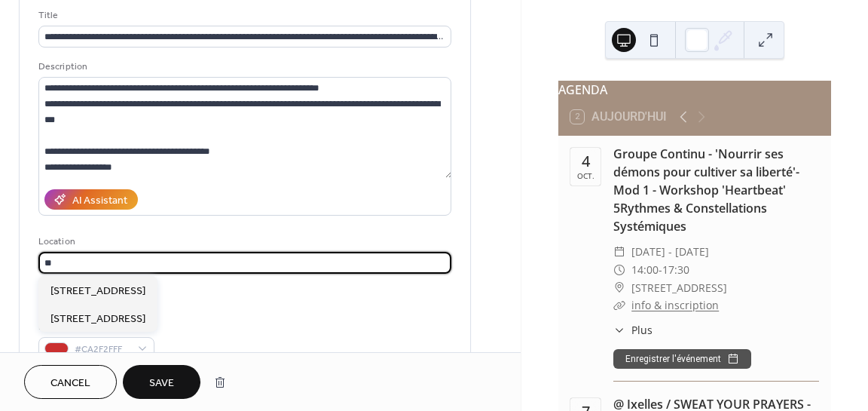 The height and width of the screenshot is (411, 868). What do you see at coordinates (695, 90) in the screenshot?
I see `div: AGENDA` at bounding box center [695, 90].